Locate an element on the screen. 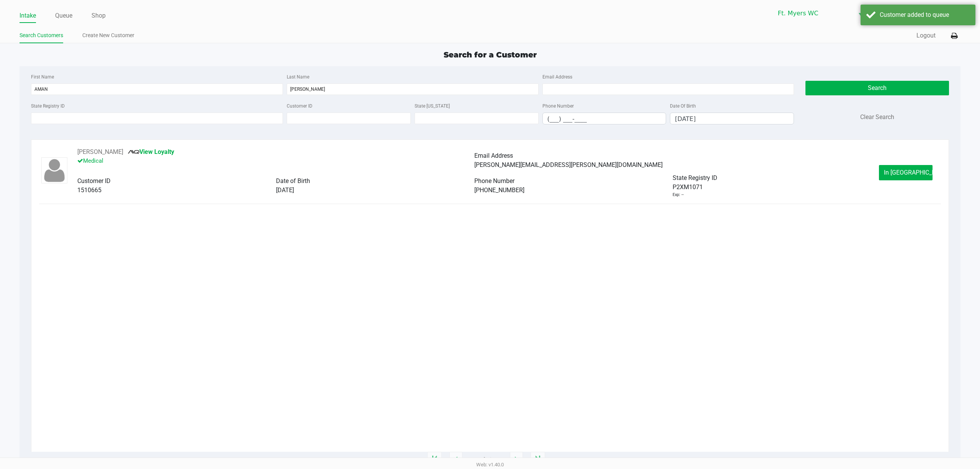 Image resolution: width=980 pixels, height=469 pixels. kendo-maskedtextbox: Format: MM/DD/YYYY is located at coordinates (732, 118).